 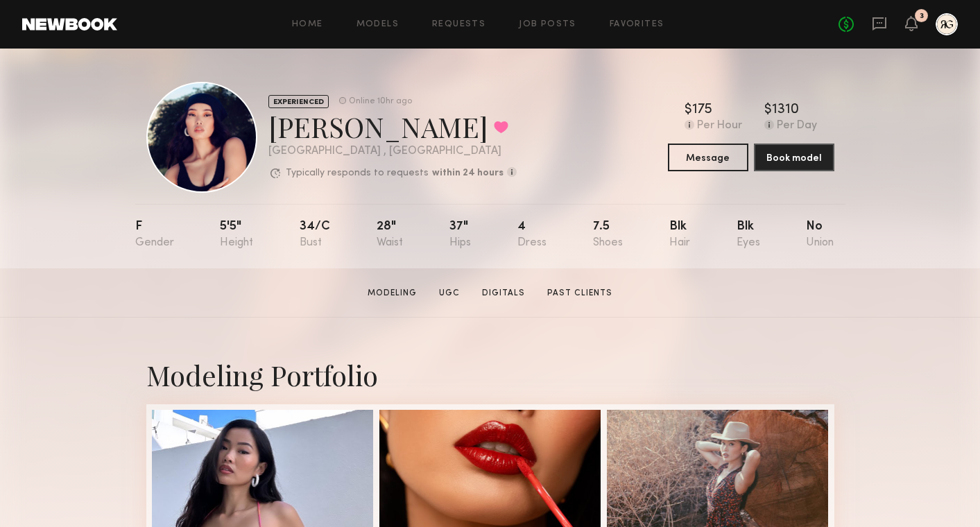 I want to click on div: 7.5, so click(x=608, y=235).